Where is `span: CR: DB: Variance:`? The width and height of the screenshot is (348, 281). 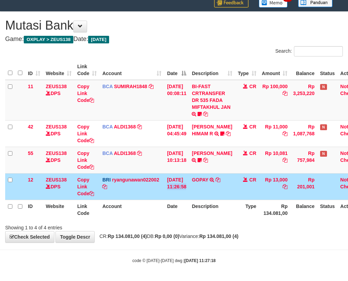 span: CR: DB: Variance: is located at coordinates (167, 236).